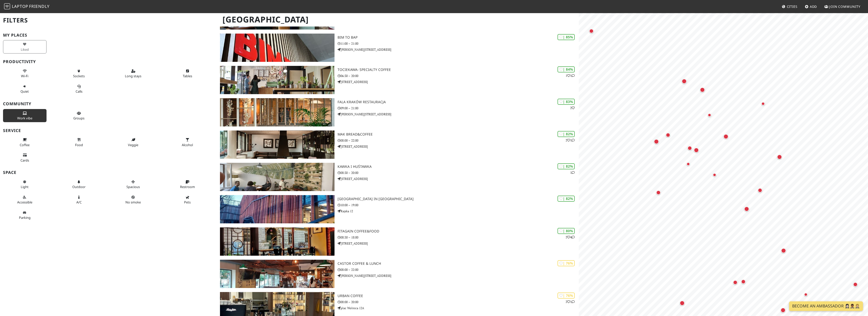  What do you see at coordinates (188, 73) in the screenshot?
I see `button: Tables` at bounding box center [188, 73].